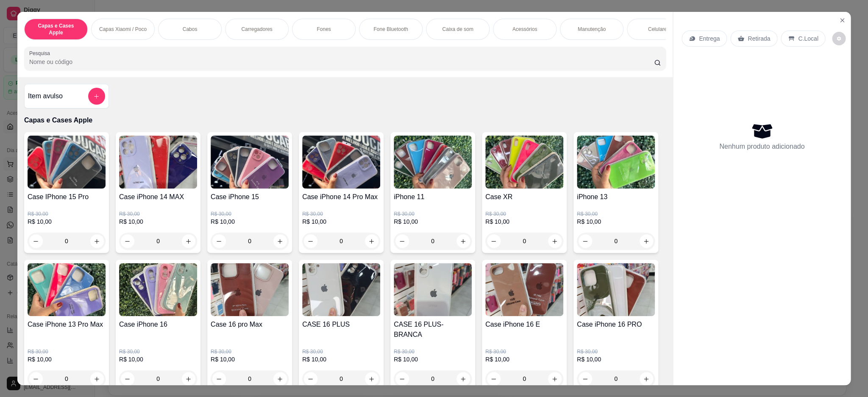  What do you see at coordinates (709, 39) in the screenshot?
I see `p: Entrega` at bounding box center [709, 39].